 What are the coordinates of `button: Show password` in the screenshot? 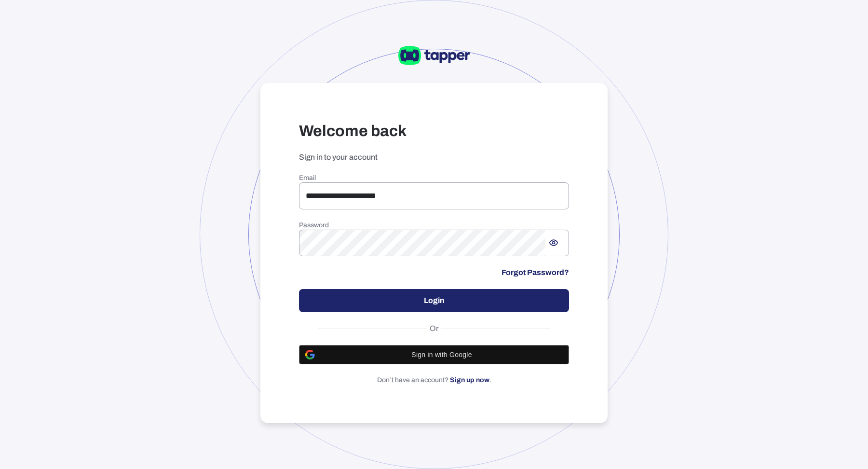 It's located at (553, 242).